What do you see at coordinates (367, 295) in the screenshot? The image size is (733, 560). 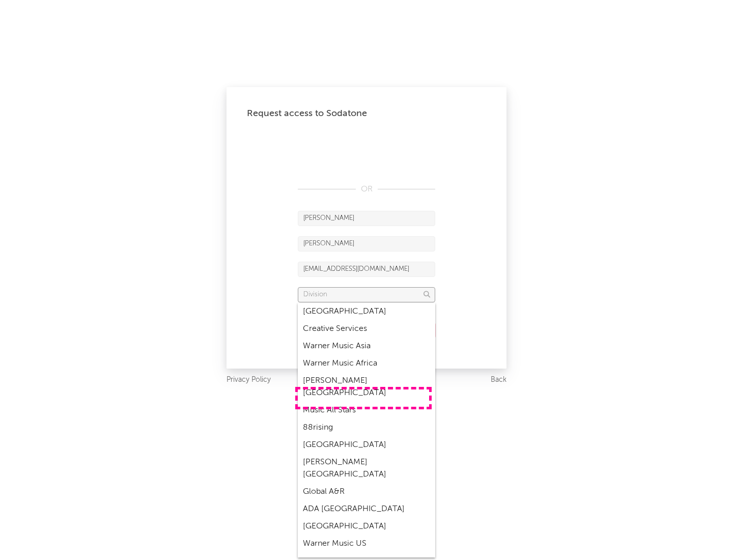 I see `input: Division` at bounding box center [367, 295].